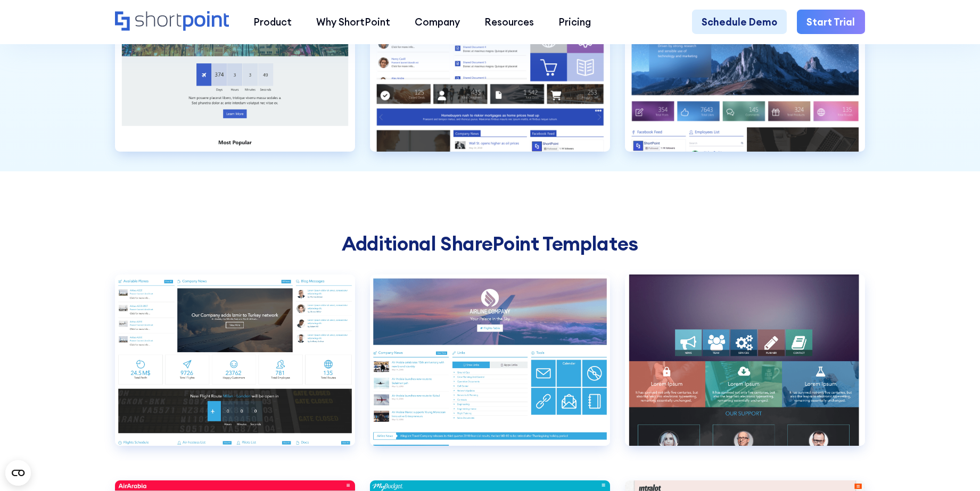  Describe the element at coordinates (235, 370) in the screenshot. I see `a: Airlines 1` at that location.